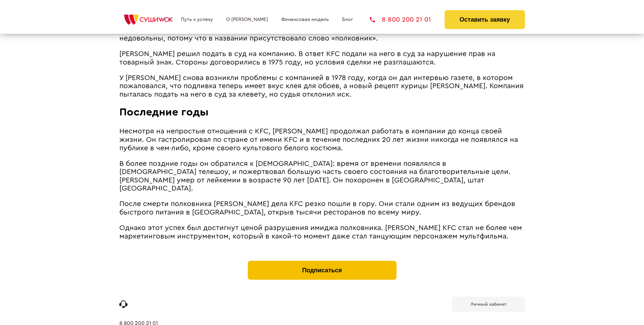 This screenshot has height=325, width=644. What do you see at coordinates (400, 20) in the screenshot?
I see `a: 8 800 200 21 01` at bounding box center [400, 20].